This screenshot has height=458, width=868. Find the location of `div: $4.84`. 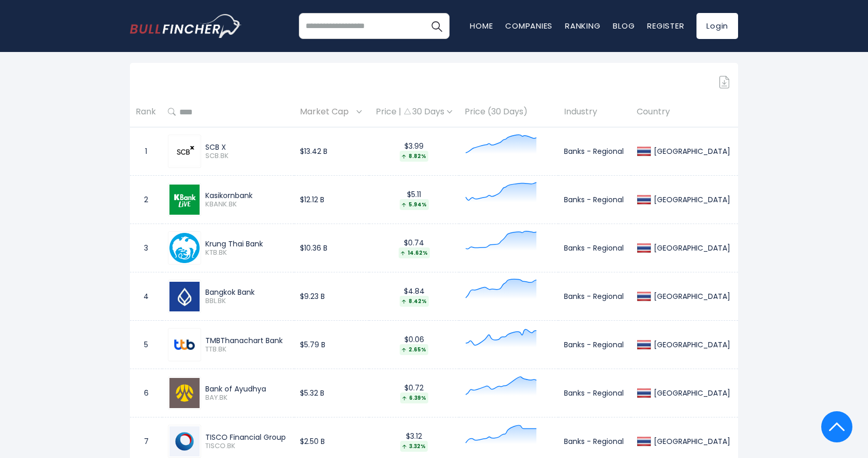

div: $4.84 is located at coordinates (413, 296).